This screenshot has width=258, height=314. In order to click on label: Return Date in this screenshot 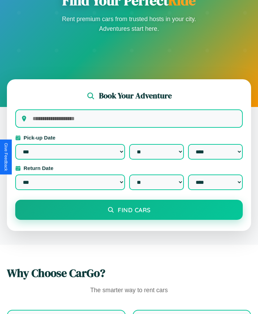, I will do `click(129, 168)`.